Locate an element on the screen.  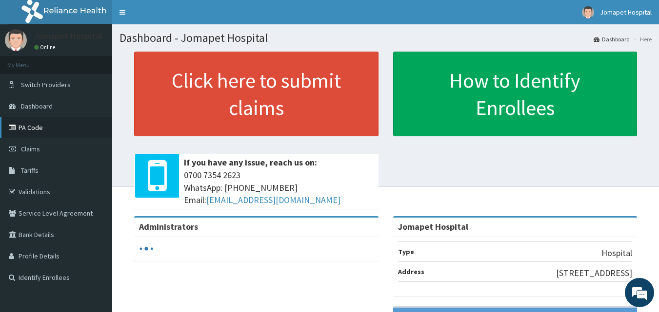
strong: Jomapet Hospital is located at coordinates (433, 227).